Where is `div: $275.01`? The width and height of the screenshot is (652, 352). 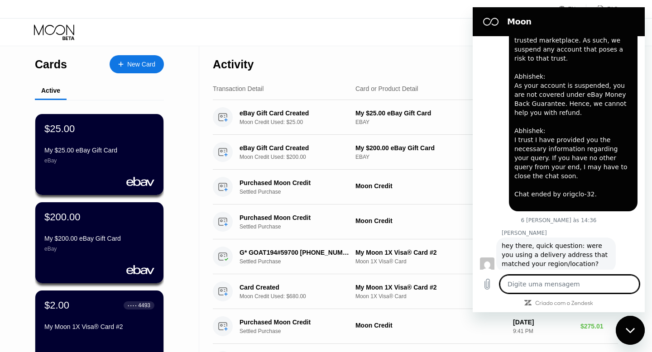
div: $275.01 is located at coordinates (599, 327).